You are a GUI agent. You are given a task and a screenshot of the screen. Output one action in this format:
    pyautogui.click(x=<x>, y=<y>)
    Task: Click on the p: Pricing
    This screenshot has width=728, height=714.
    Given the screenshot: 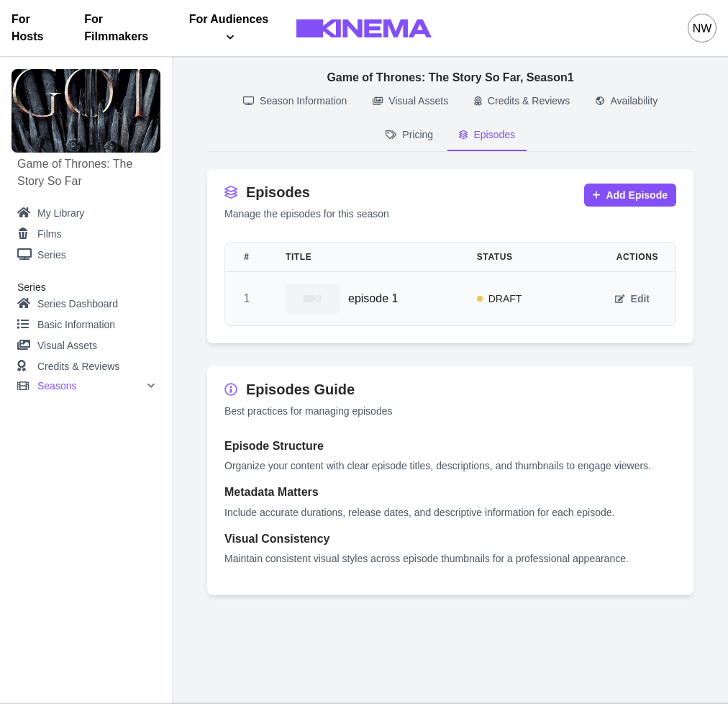 What is the action you would take?
    pyautogui.click(x=417, y=134)
    